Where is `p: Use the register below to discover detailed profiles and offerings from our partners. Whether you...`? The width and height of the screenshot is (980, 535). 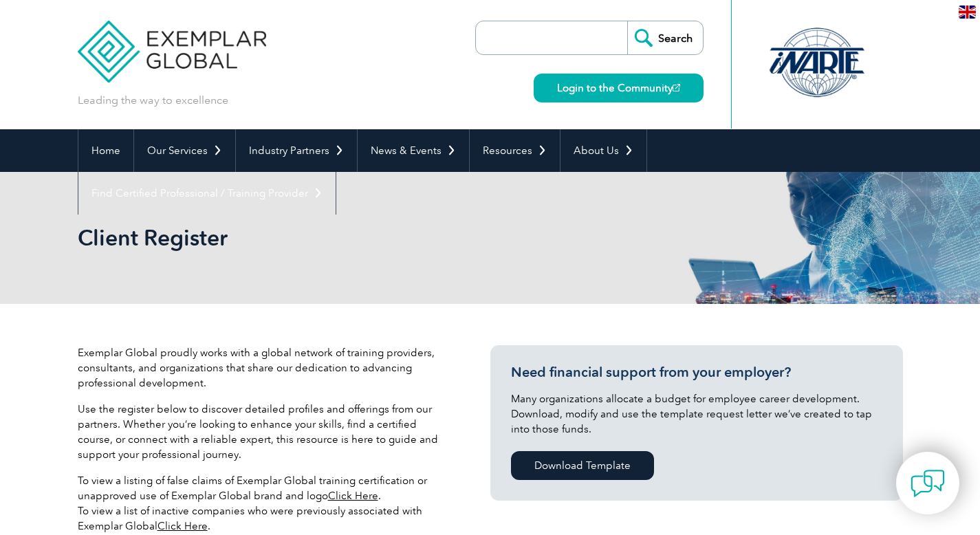
p: Use the register below to discover detailed profiles and offerings from our partners. Whether you... is located at coordinates (263, 432).